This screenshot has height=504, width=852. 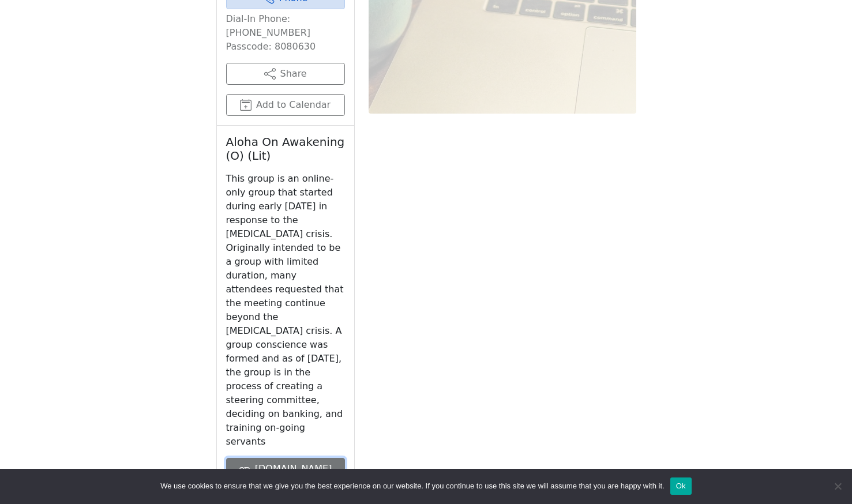 What do you see at coordinates (681, 486) in the screenshot?
I see `button: Ok` at bounding box center [681, 486].